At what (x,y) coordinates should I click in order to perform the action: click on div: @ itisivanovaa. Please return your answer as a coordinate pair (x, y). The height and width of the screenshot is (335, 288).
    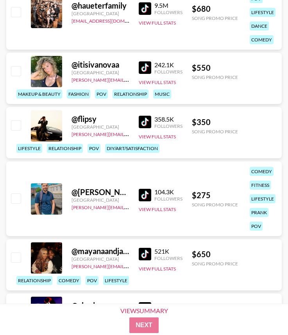
    Looking at the image, I should click on (100, 64).